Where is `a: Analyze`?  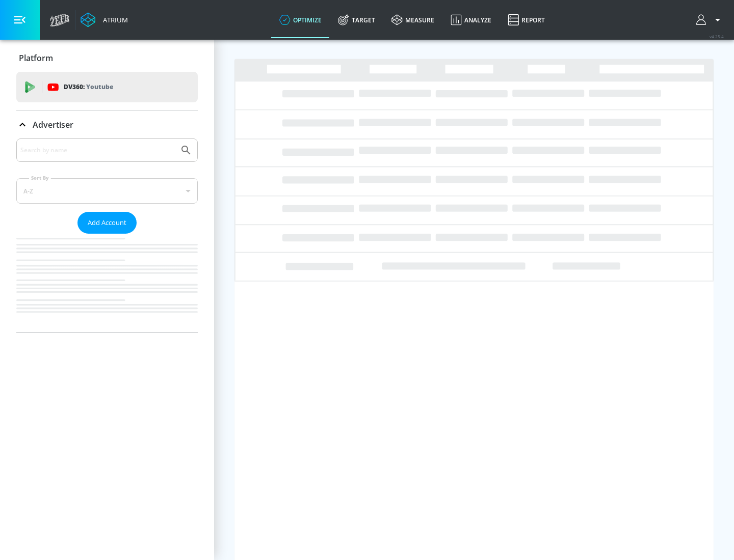
a: Analyze is located at coordinates (471, 20).